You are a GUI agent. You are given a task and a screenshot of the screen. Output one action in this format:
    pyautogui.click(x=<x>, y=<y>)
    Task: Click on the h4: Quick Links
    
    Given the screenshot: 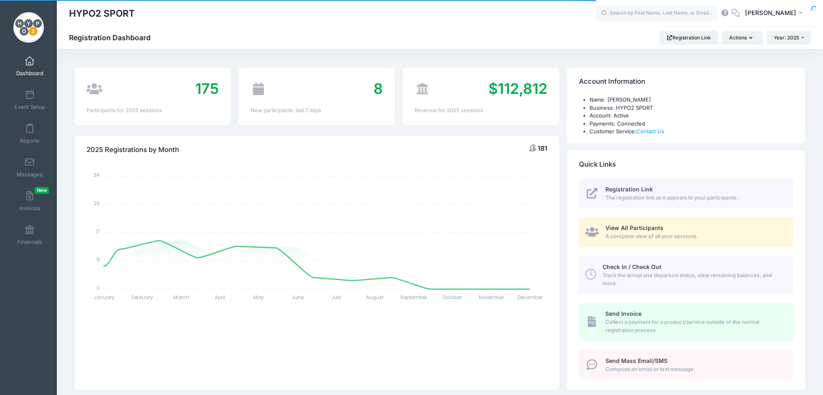 What is the action you would take?
    pyautogui.click(x=598, y=164)
    